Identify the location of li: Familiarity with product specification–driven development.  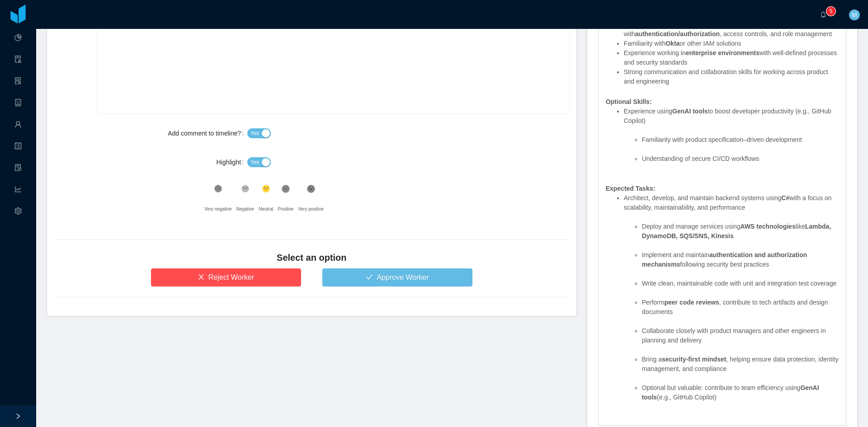
(740, 145).